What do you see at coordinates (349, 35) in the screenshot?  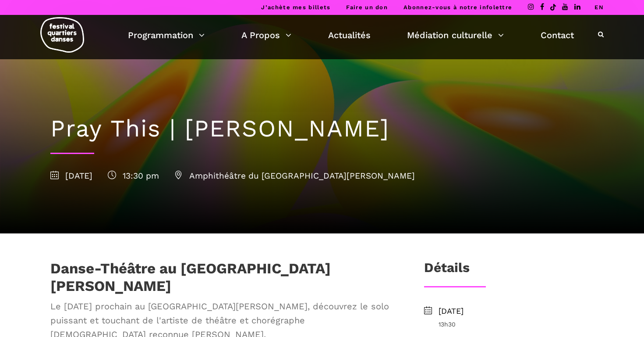 I see `a: Actualités` at bounding box center [349, 35].